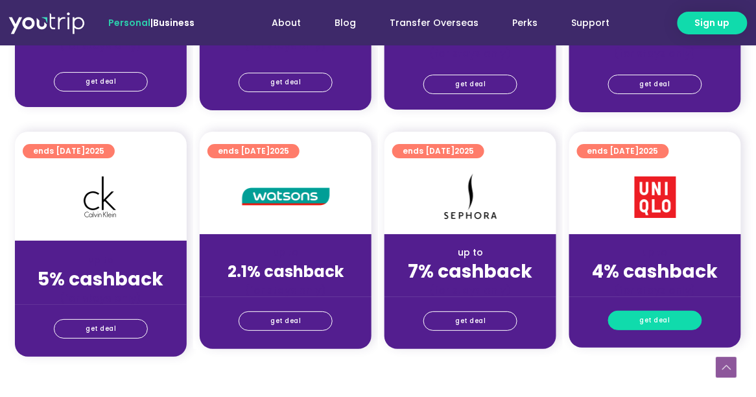 The width and height of the screenshot is (756, 397). What do you see at coordinates (101, 279) in the screenshot?
I see `strong: 5% cashback` at bounding box center [101, 279].